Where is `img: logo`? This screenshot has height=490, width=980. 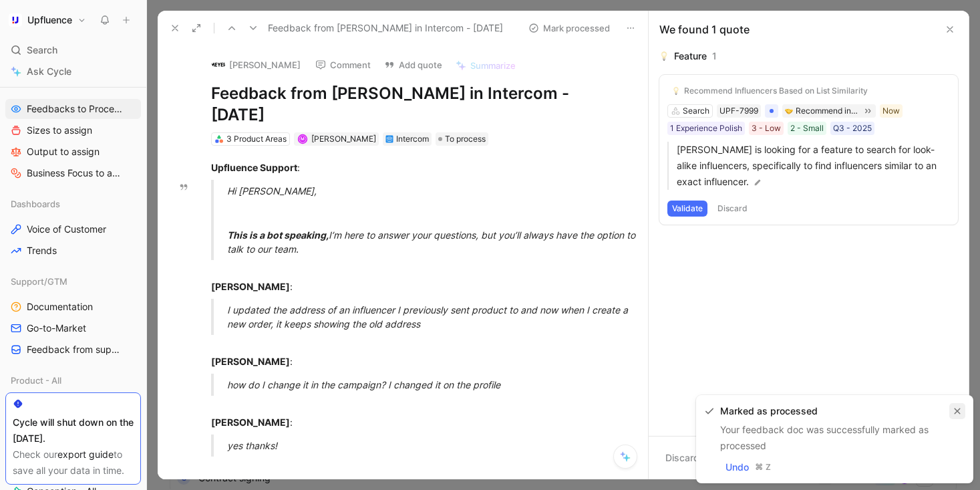
img: logo is located at coordinates (219, 65).